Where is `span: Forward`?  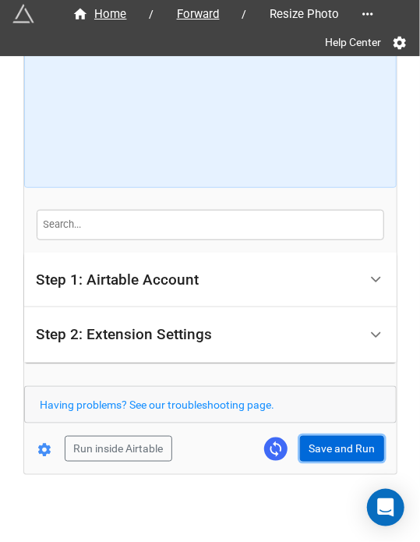
span: Forward is located at coordinates (198, 14).